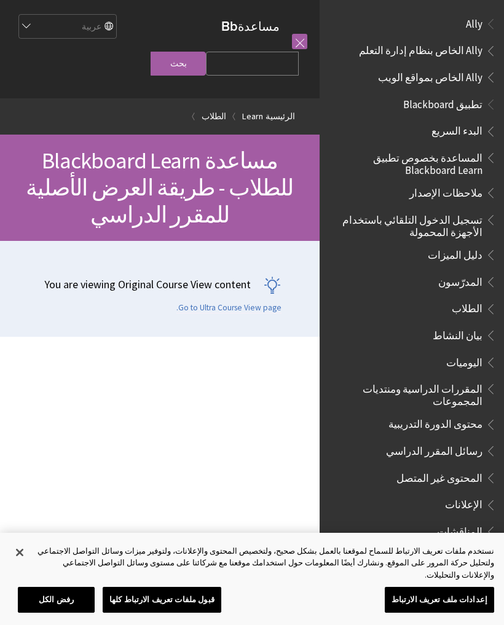 The image size is (504, 625). What do you see at coordinates (467, 307) in the screenshot?
I see `span: الطلاب` at bounding box center [467, 307].